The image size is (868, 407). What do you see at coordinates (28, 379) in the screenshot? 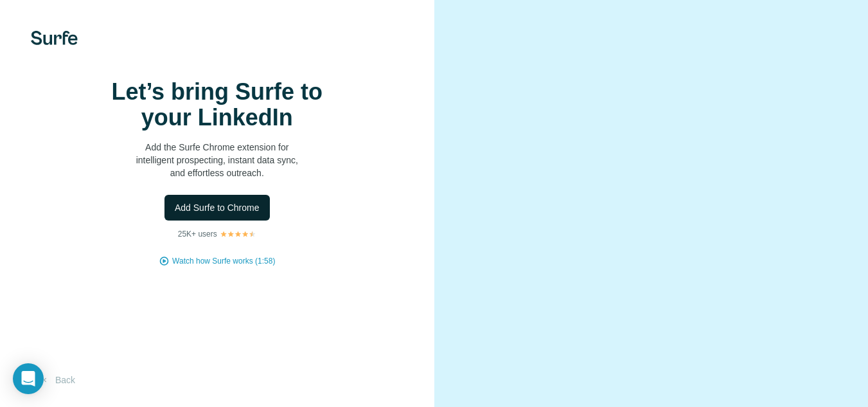
I see `div: Open Intercom Messenger` at bounding box center [28, 379].